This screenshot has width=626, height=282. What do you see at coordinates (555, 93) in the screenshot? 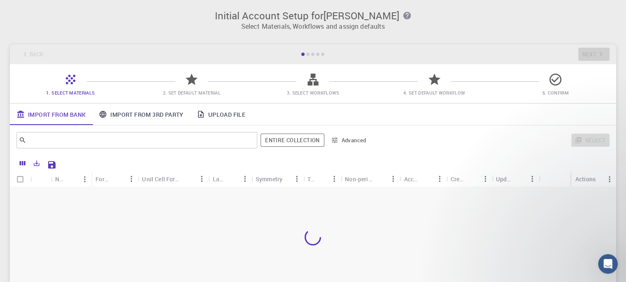
I see `span: 5. Confirm` at bounding box center [555, 93].